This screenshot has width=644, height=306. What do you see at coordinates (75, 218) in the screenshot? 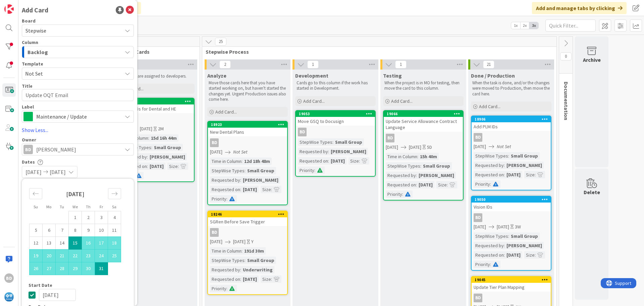
I see `td: Choose Wednesday, 10/01/2025 12:00 PM as your check-in date. It’s available.` at bounding box center [75, 218].